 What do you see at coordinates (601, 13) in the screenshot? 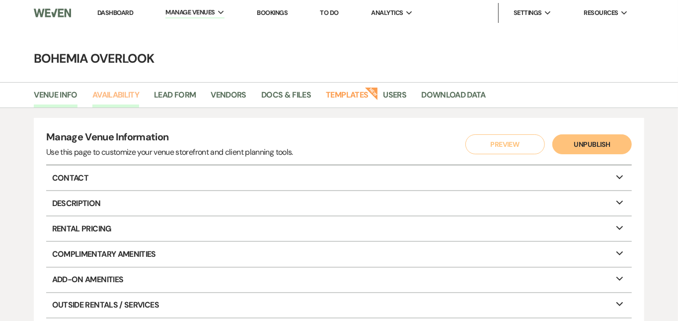
I see `span: Resources` at bounding box center [601, 13].